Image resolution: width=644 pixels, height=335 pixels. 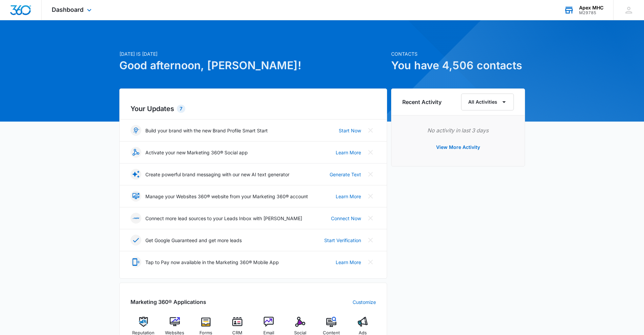 I want to click on a: Customize, so click(x=364, y=302).